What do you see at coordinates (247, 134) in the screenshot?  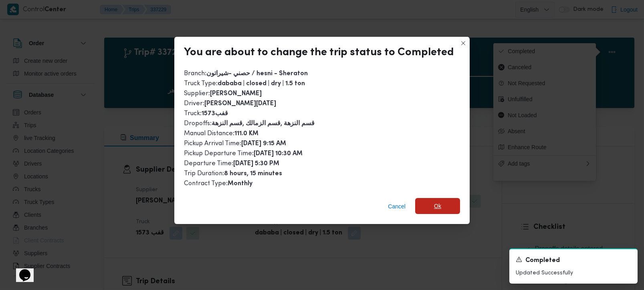 I see `b: 111.0 KM` at bounding box center [247, 134].